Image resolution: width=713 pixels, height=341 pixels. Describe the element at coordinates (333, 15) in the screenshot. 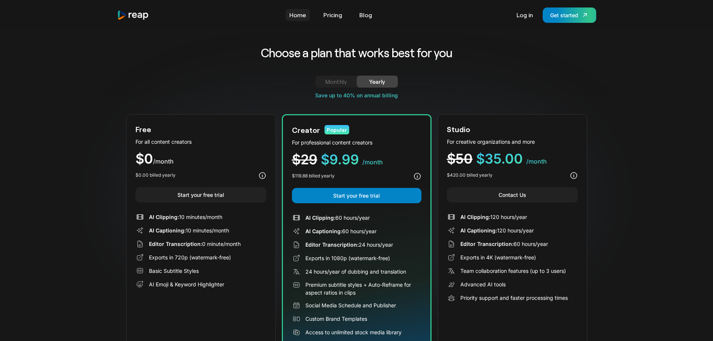

I see `a: Pricing` at that location.